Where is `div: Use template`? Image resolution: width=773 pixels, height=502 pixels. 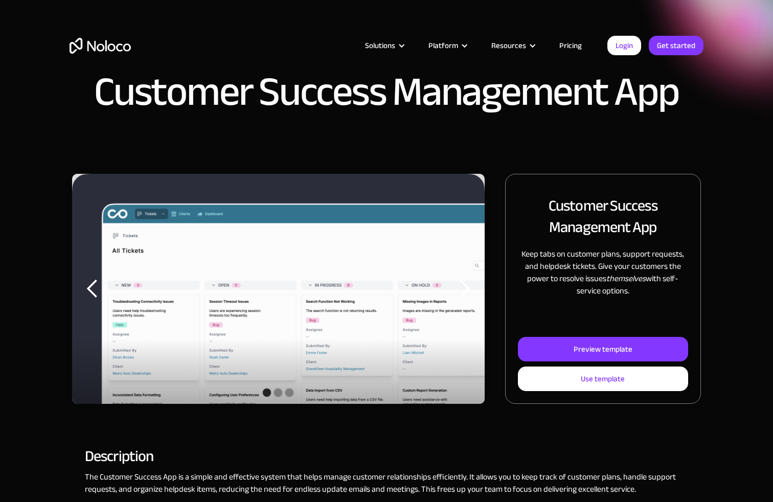
div: Use template is located at coordinates (603, 379).